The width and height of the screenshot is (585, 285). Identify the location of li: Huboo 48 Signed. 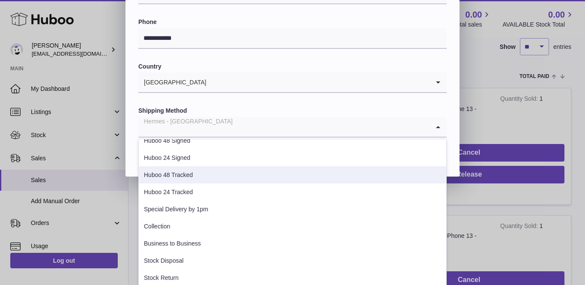
(292, 140).